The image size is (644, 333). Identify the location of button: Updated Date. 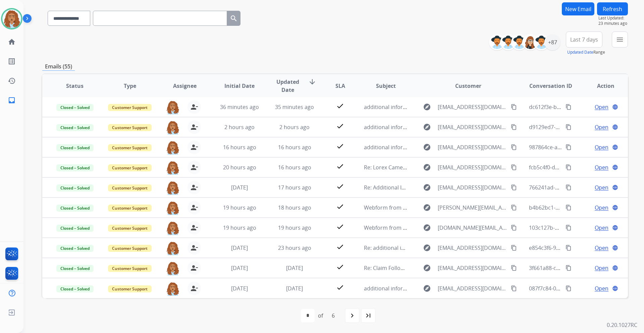
(580, 52).